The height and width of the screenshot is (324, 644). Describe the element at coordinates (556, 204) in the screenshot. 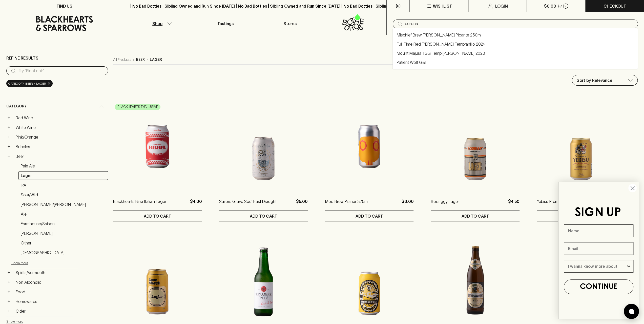

I see `a: Yebisu Premium Lager` at that location.